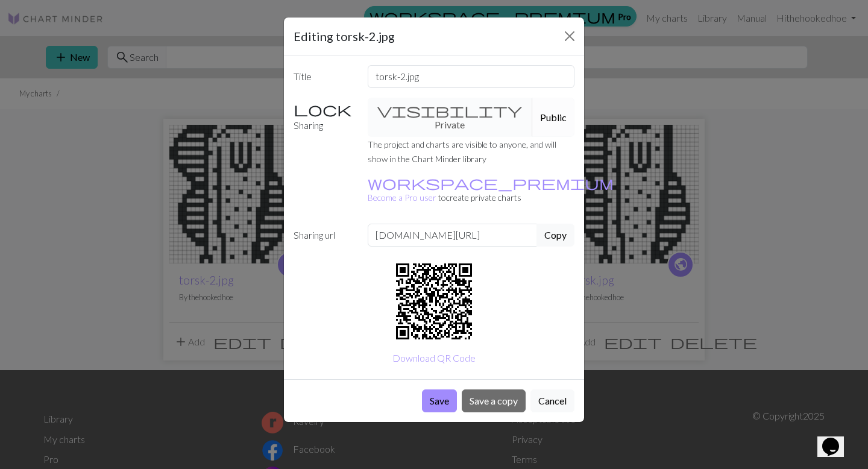 The width and height of the screenshot is (868, 469). What do you see at coordinates (344, 36) in the screenshot?
I see `h5: Editing torsk-2.jpg` at bounding box center [344, 36].